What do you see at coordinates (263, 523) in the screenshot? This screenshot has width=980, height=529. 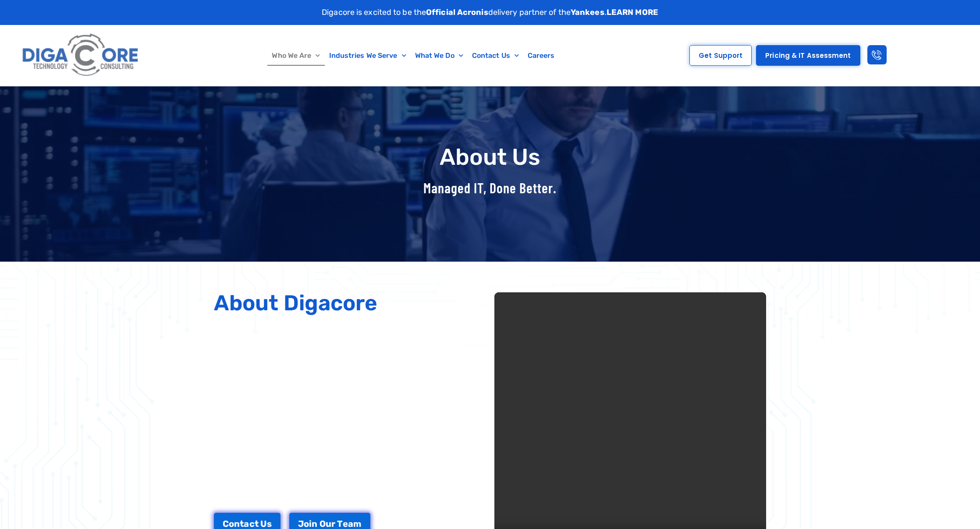 I see `span: U` at bounding box center [263, 523].